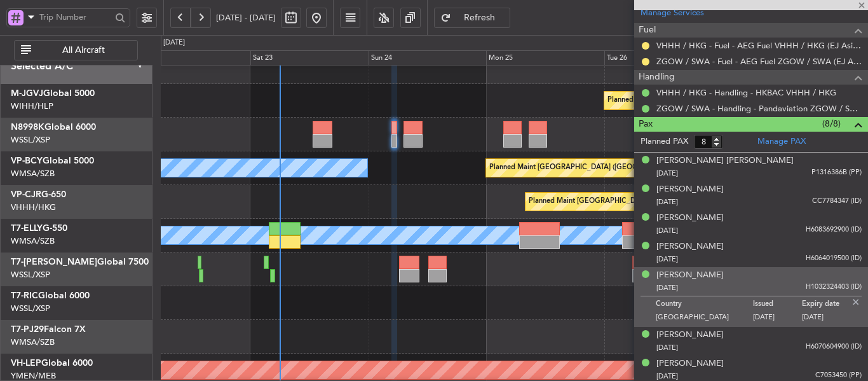  I want to click on button: Refresh, so click(472, 18).